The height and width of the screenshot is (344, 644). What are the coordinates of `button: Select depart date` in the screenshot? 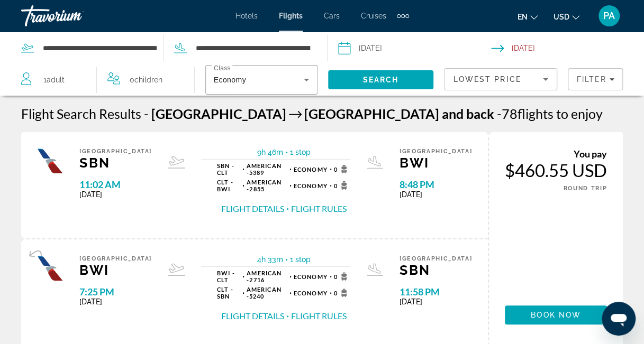 It's located at (414, 48).